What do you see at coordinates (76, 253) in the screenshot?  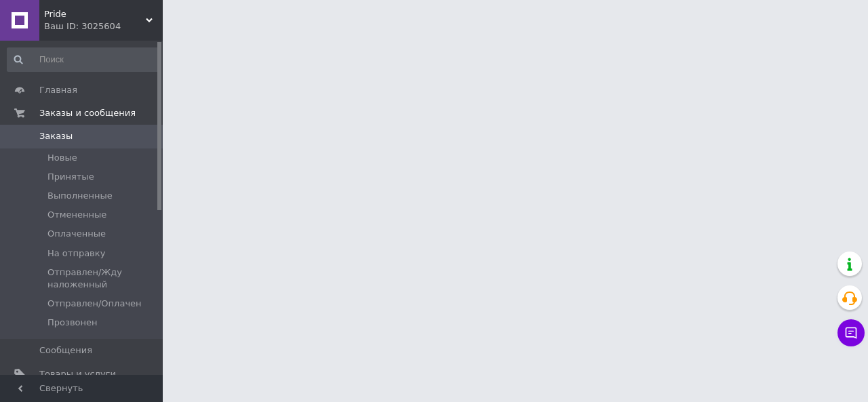 I see `span: На отправку` at bounding box center [76, 253].